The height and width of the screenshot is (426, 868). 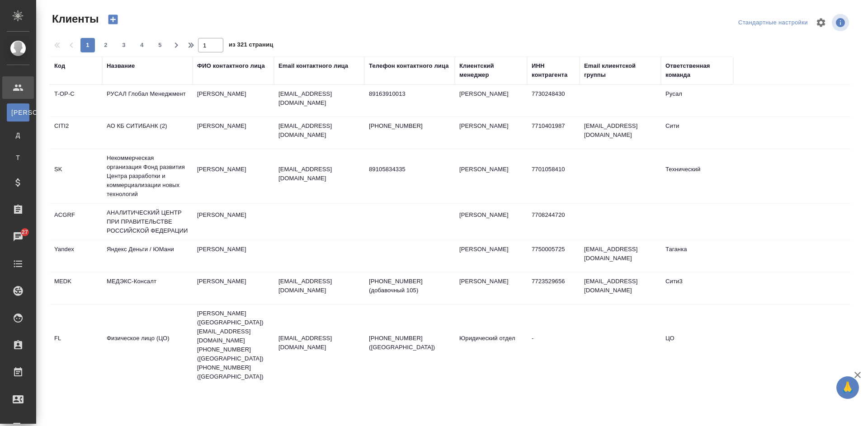 I want to click on td: 7750005725, so click(x=553, y=256).